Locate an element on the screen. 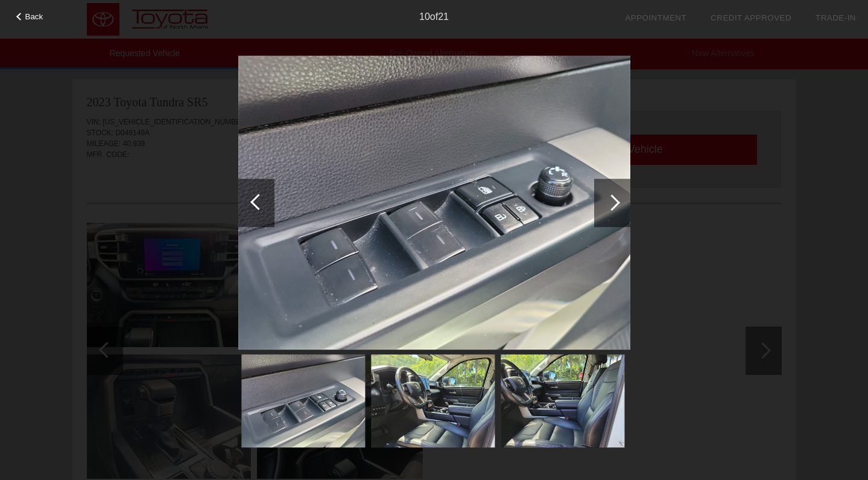  img: 45e6a2c4f0ea0eb91449306f4dbe0e9cx.jpg is located at coordinates (432, 401).